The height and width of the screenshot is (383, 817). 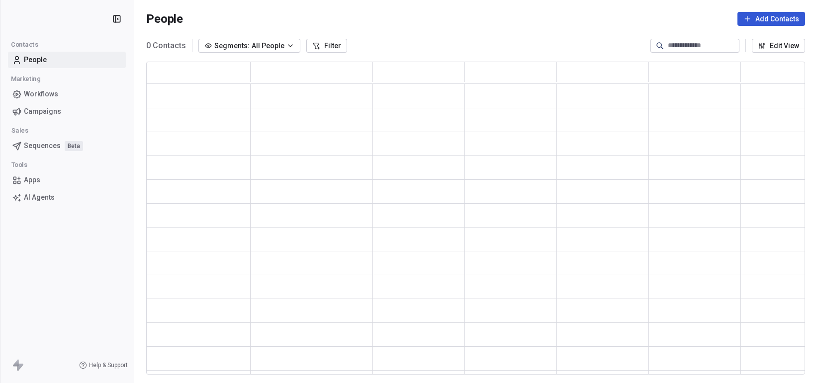 What do you see at coordinates (24, 45) in the screenshot?
I see `span: Contacts` at bounding box center [24, 45].